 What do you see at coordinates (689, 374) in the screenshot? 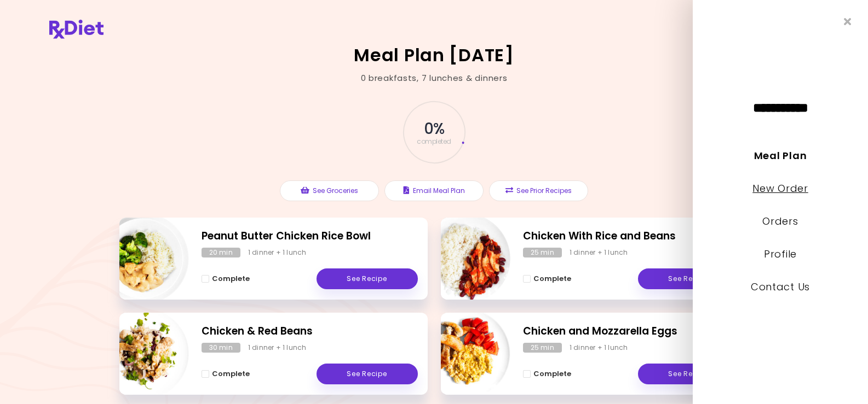
I see `a: See Recipe - Chicken and Mozzarella Eggs` at bounding box center [689, 374].